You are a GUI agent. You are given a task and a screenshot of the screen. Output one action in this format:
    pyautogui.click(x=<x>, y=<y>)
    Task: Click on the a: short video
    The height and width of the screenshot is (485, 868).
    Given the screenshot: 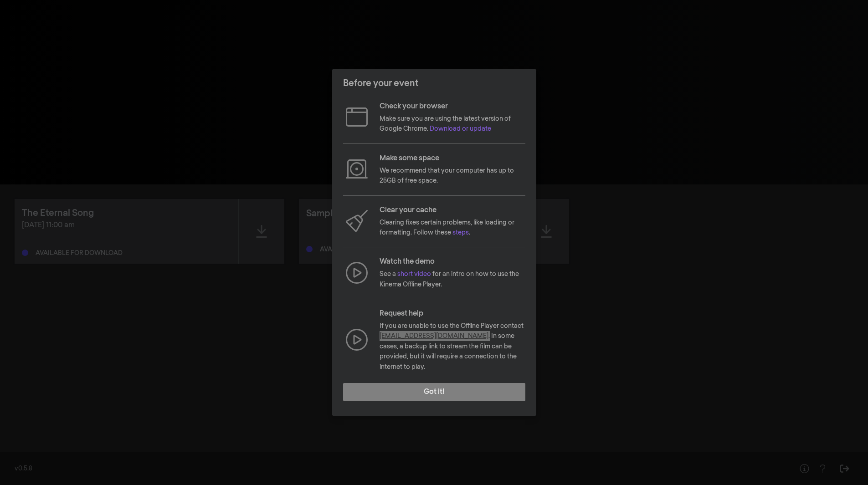 What is the action you would take?
    pyautogui.click(x=414, y=274)
    